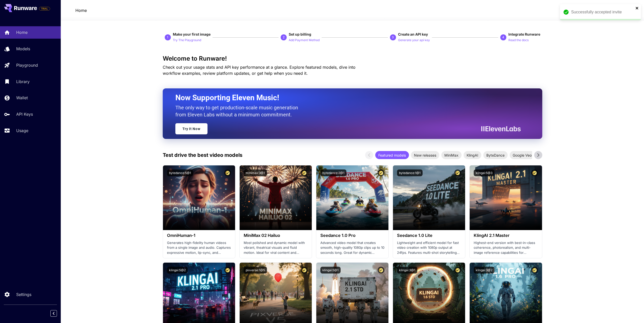  Describe the element at coordinates (283, 38) in the screenshot. I see `p: 2` at that location.